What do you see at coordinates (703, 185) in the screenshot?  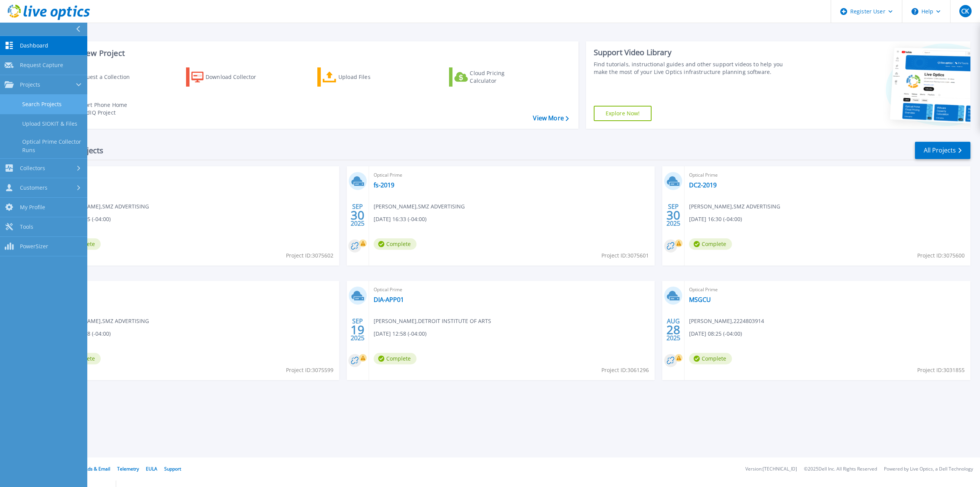 I see `a: DC2-2019` at bounding box center [703, 185].